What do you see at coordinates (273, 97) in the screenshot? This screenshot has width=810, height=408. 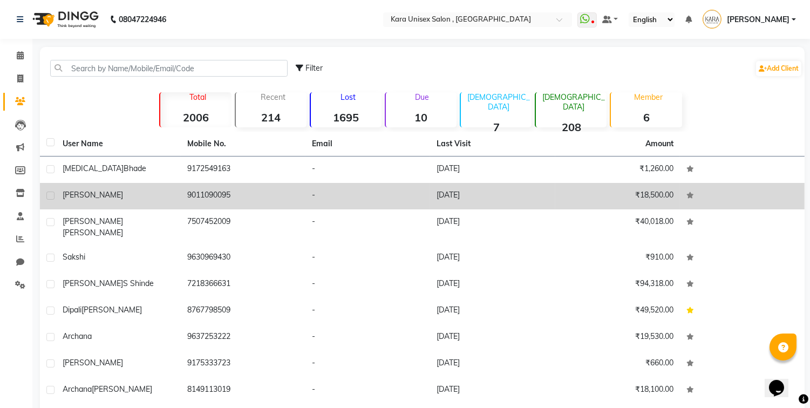 I see `p: Recent` at bounding box center [273, 97].